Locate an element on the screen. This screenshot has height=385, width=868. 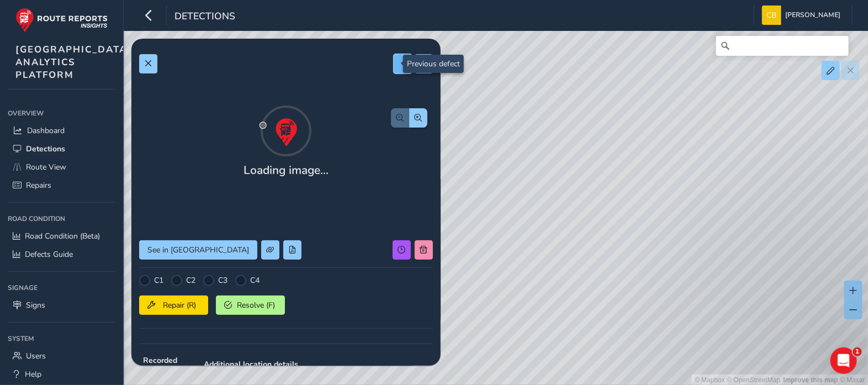
span: Users is located at coordinates (36, 356).